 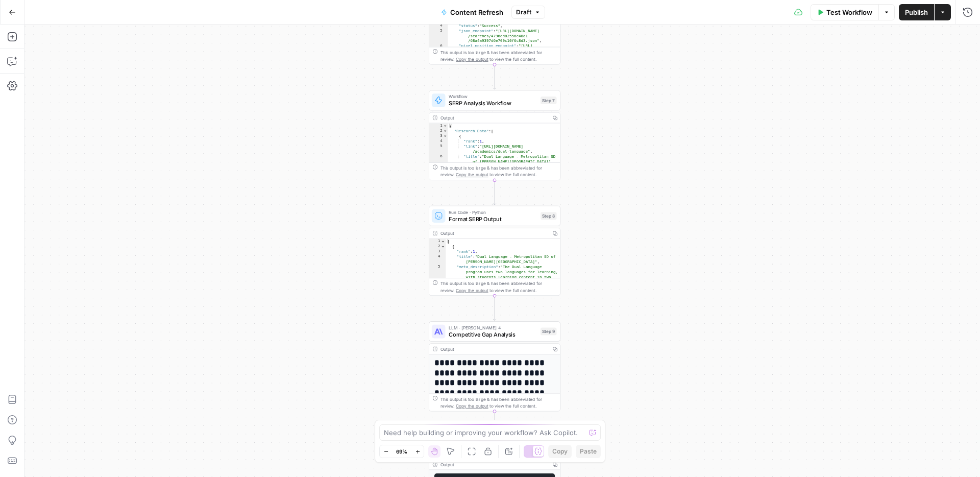 What do you see at coordinates (495, 251) in the screenshot?
I see `div: Run Code · PythonFormat SERP OutputStep 8Output[ { "rank":1, "title":"Dual Language - Metropolita...` at bounding box center [495, 251].